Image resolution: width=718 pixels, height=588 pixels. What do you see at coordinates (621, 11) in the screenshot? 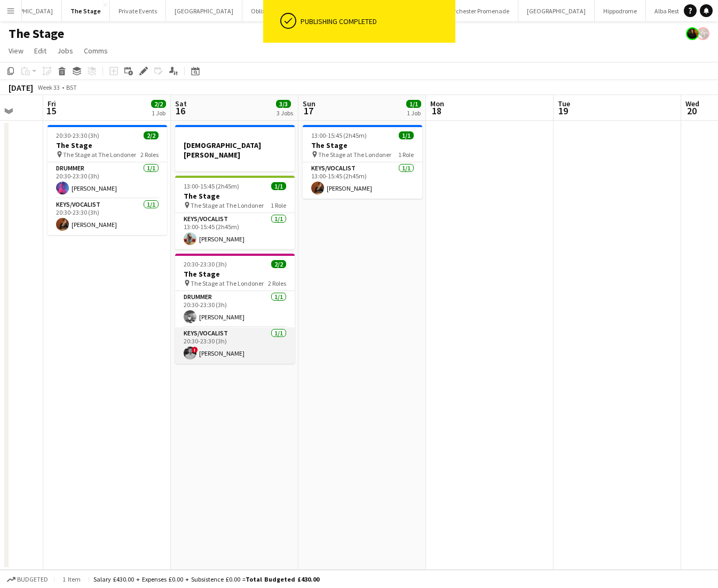
I see `button: Hippodrome` at bounding box center [621, 11].